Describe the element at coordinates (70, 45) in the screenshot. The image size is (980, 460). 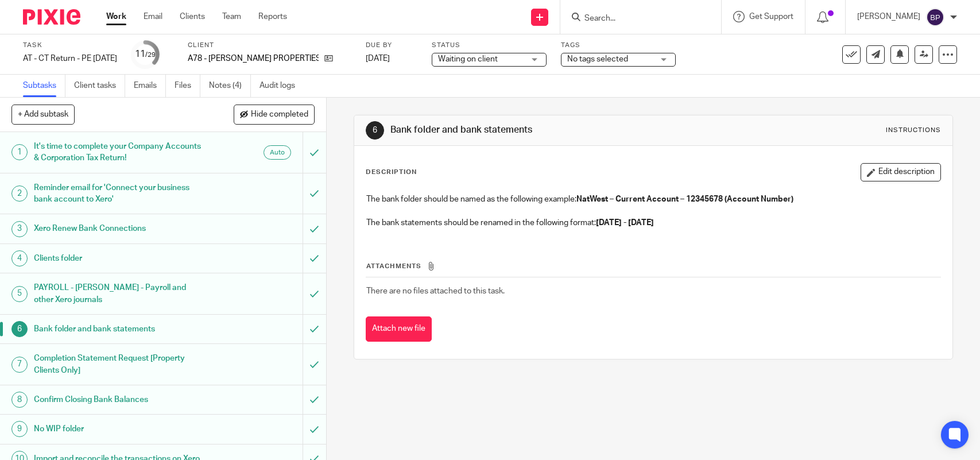
I see `label: Task` at that location.